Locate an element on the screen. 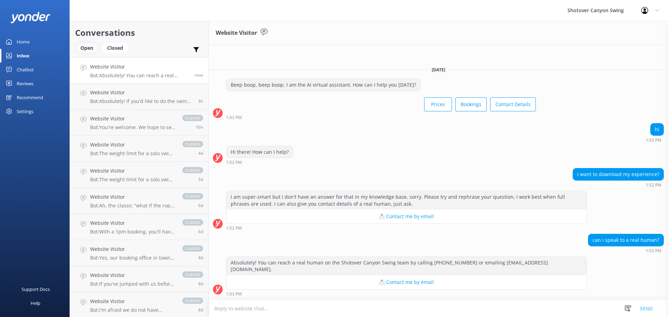  h2: Conversations is located at coordinates (139, 33).